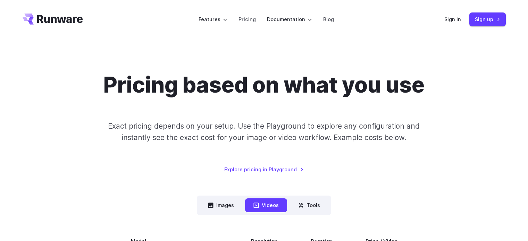 The image size is (528, 241). Describe the element at coordinates (221, 205) in the screenshot. I see `button: Images` at that location.